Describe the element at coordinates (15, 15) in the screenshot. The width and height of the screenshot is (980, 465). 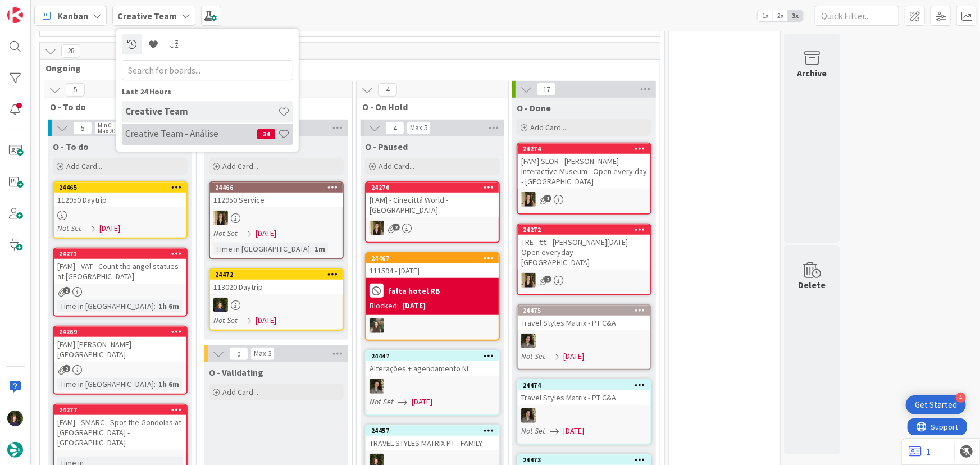
I see `img: Visit kanbanzone.com` at that location.